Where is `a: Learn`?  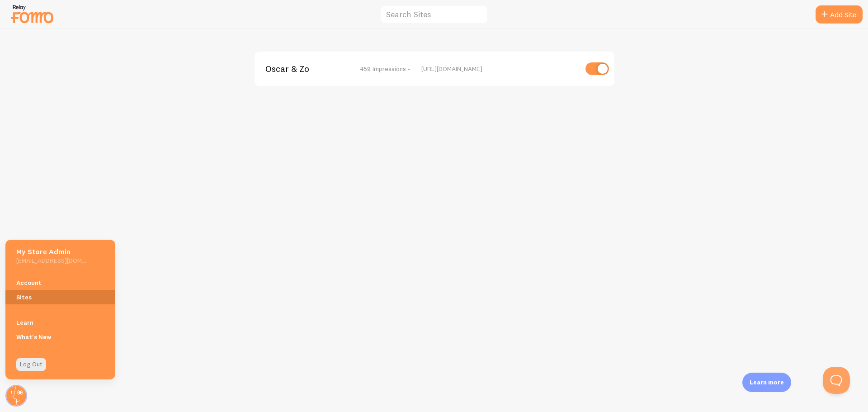 a: Learn is located at coordinates (60, 323).